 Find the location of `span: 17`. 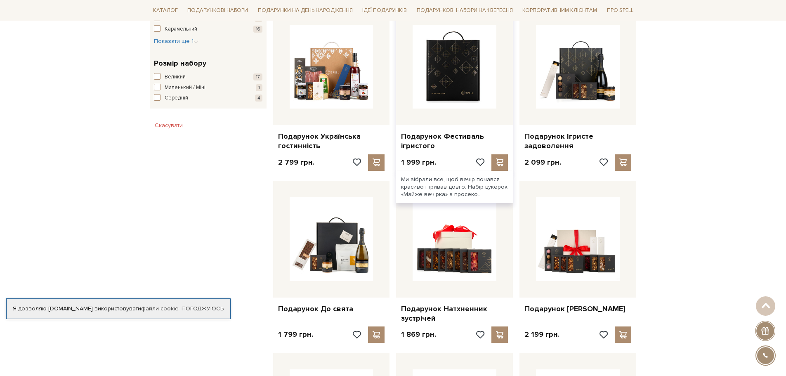

span: 17 is located at coordinates (258, 77).